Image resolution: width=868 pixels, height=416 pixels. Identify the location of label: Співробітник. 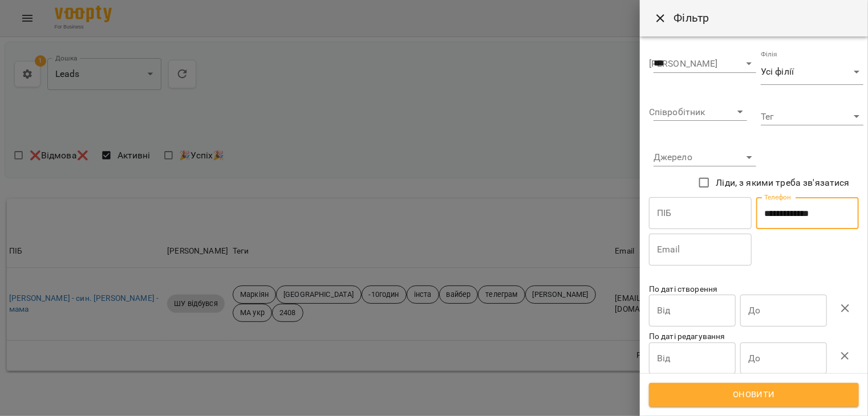
(677, 112).